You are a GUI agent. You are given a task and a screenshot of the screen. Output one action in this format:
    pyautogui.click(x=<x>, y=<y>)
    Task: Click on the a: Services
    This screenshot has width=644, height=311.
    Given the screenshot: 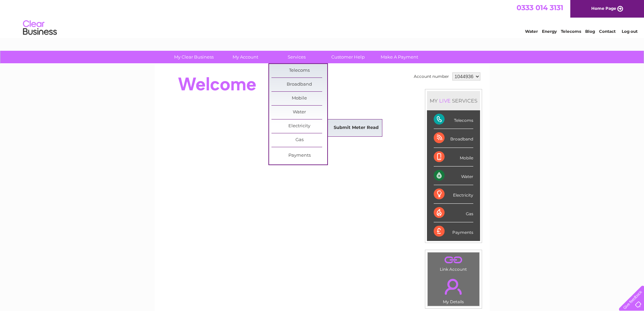 What is the action you would take?
    pyautogui.click(x=297, y=57)
    